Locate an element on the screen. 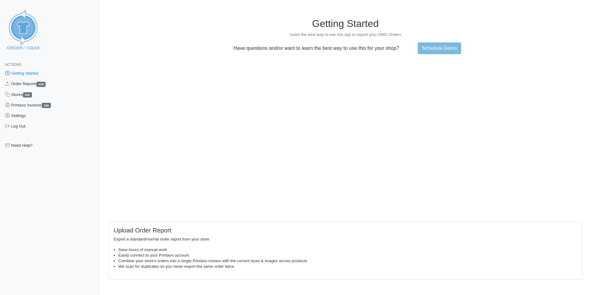 This screenshot has width=595, height=295. span: 309 is located at coordinates (27, 95).